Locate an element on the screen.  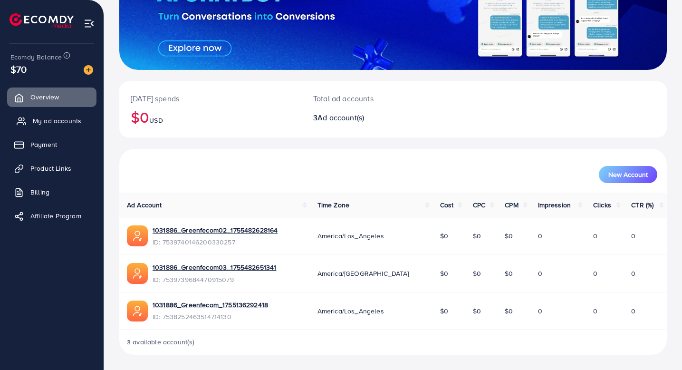
h2: 3 is located at coordinates (370, 117).